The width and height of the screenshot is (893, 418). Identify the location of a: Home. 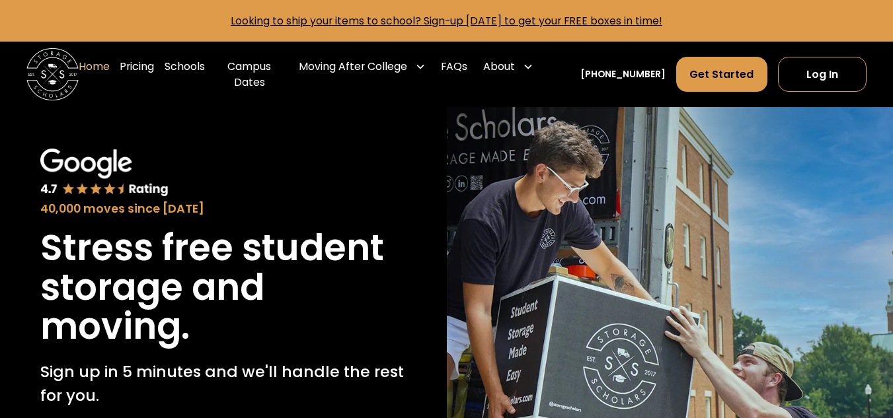
(94, 74).